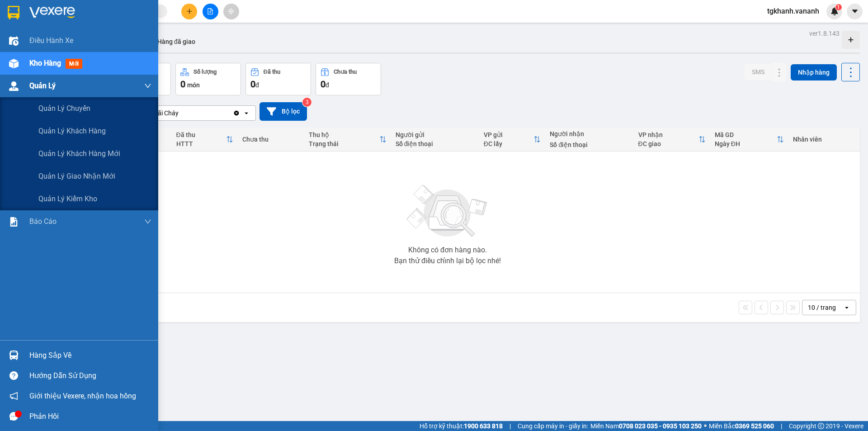  What do you see at coordinates (745, 144) in the screenshot?
I see `div: Ngày ĐH` at bounding box center [745, 144].